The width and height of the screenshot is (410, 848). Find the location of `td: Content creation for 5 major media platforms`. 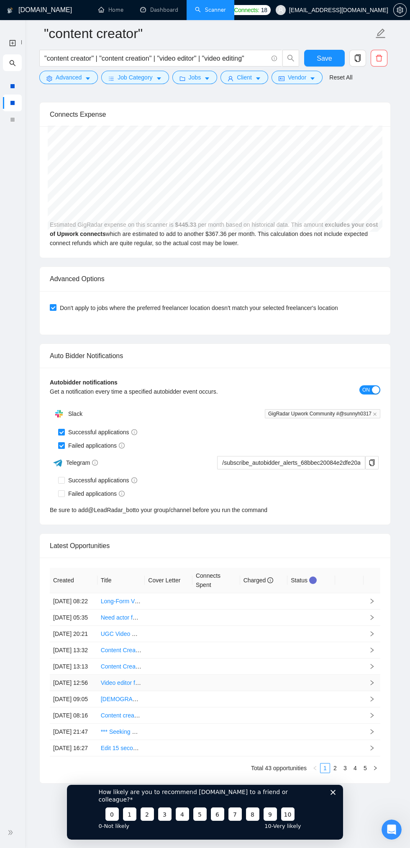

td: Content creation for 5 major media platforms is located at coordinates (121, 716).